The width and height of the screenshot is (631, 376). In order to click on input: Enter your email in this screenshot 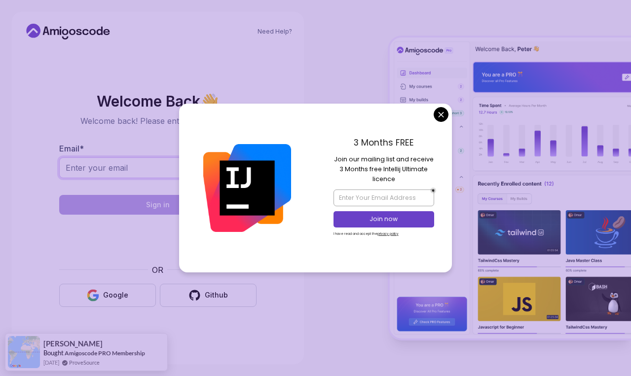, I will do `click(158, 168)`.